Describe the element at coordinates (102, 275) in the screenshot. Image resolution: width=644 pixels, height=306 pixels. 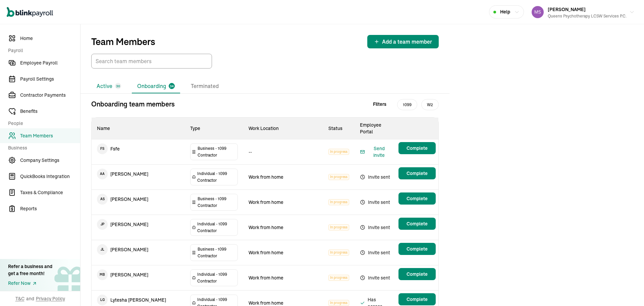
I see `span: M B` at that location.